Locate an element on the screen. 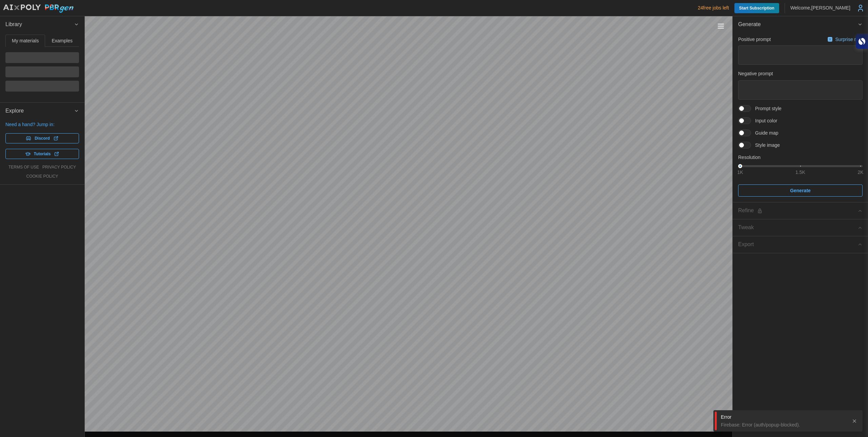 This screenshot has height=437, width=868. span: Guide map is located at coordinates (764, 133).